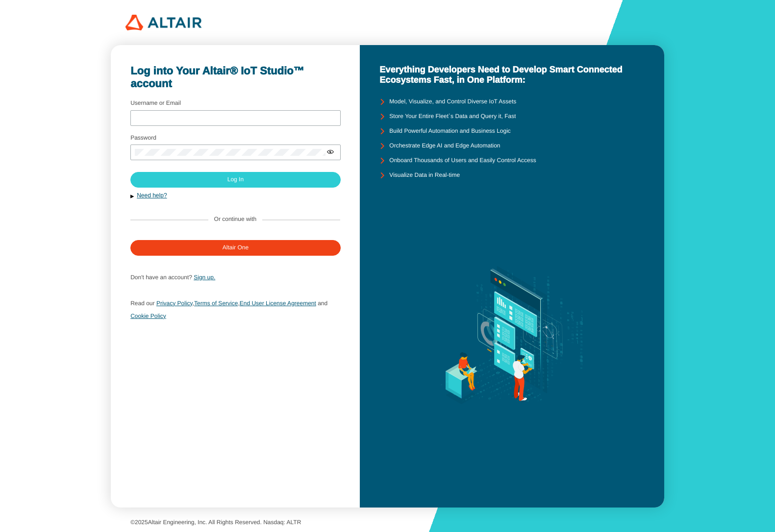  What do you see at coordinates (453, 102) in the screenshot?
I see `unity-typography: Model, Visualize, and Control Diverse IoT Assets` at bounding box center [453, 102].